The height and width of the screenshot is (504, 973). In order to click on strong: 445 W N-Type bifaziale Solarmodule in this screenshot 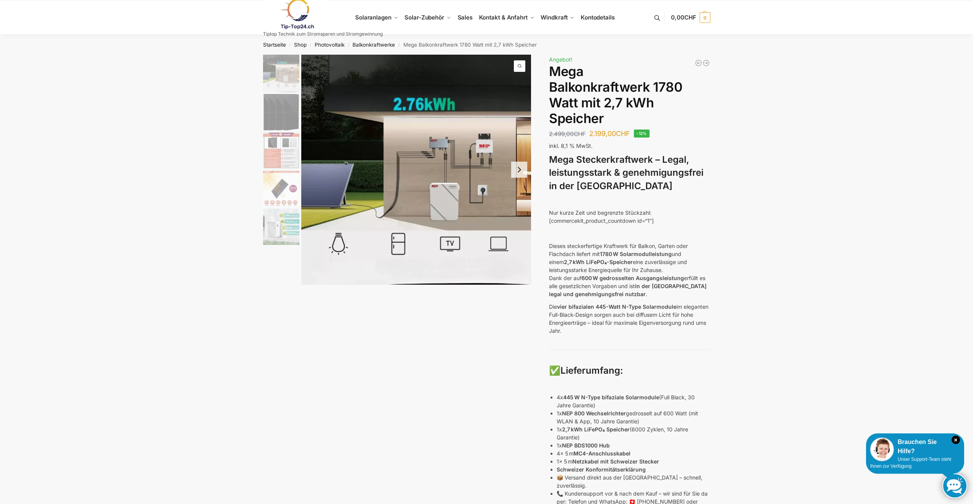, I will do `click(611, 397)`.